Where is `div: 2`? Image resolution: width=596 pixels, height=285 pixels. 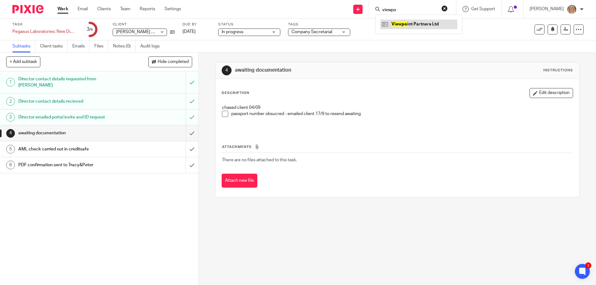
div: 2 is located at coordinates (11, 102).